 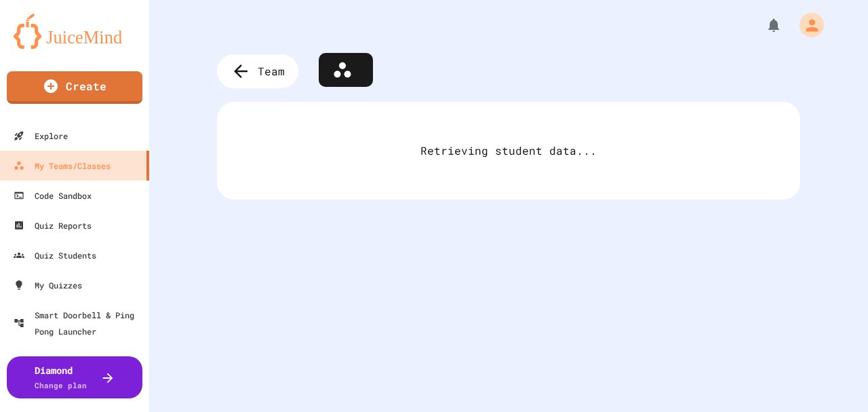 I want to click on a: Create, so click(x=75, y=87).